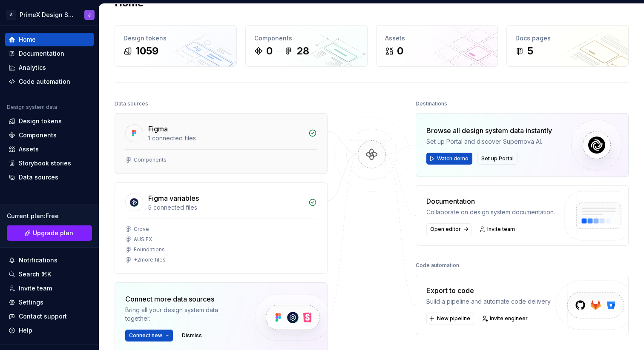  I want to click on div: Analytics, so click(32, 68).